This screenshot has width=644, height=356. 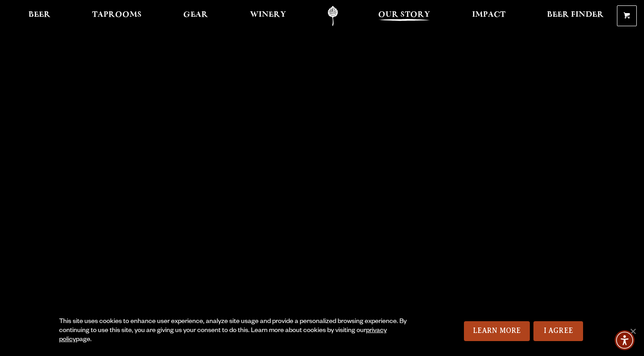 I want to click on span: Beer, so click(x=39, y=15).